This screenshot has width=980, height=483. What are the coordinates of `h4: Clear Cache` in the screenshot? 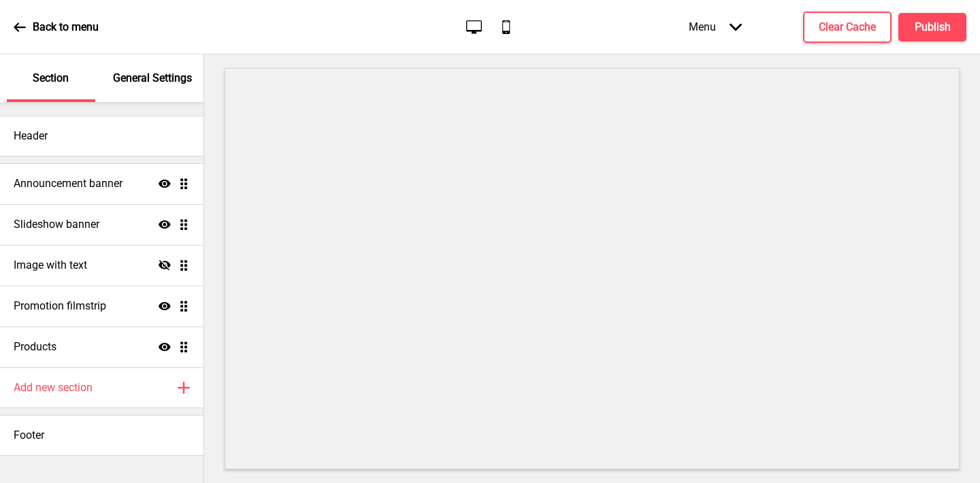 It's located at (847, 28).